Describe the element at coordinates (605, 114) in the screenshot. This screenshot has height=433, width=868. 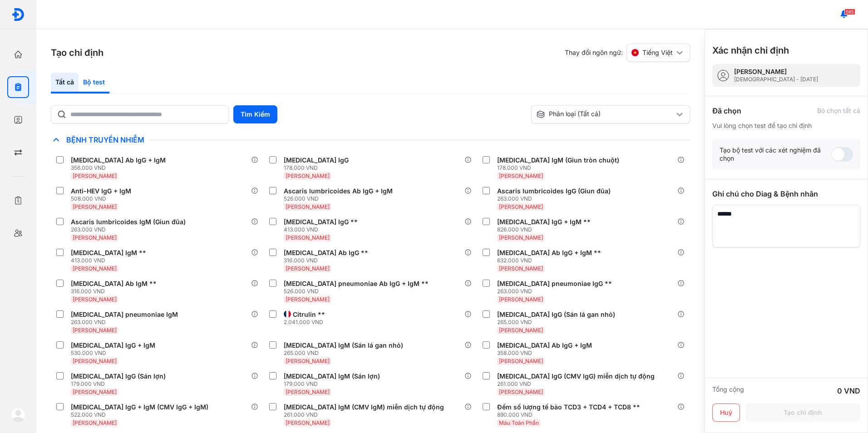
I see `div: Phân loại (Tất cả)` at that location.